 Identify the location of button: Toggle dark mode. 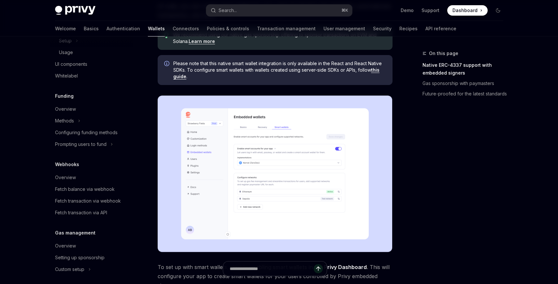
(498, 10).